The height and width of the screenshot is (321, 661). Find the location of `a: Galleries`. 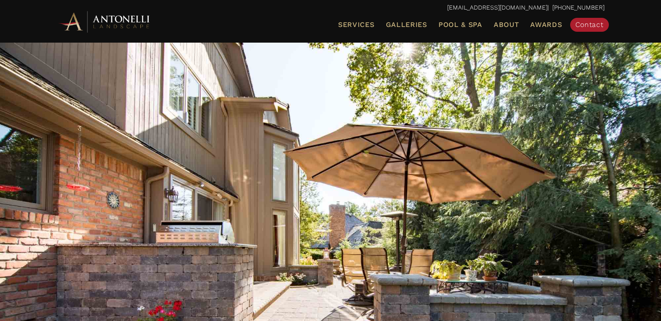

a: Galleries is located at coordinates (406, 25).